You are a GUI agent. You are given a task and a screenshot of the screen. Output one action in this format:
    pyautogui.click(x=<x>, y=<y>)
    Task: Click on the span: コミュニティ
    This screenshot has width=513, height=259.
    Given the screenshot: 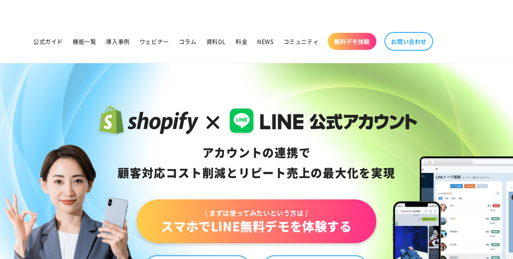 What is the action you would take?
    pyautogui.click(x=301, y=41)
    